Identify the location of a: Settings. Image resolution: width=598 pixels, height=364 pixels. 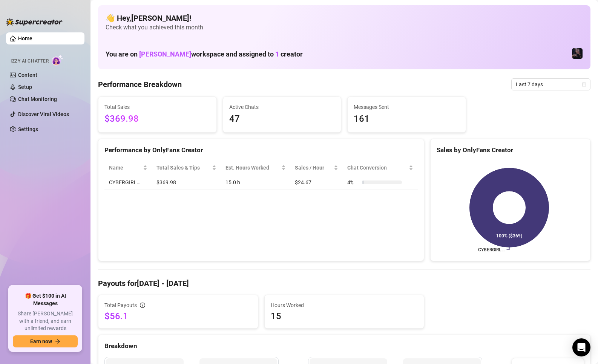
(28, 129).